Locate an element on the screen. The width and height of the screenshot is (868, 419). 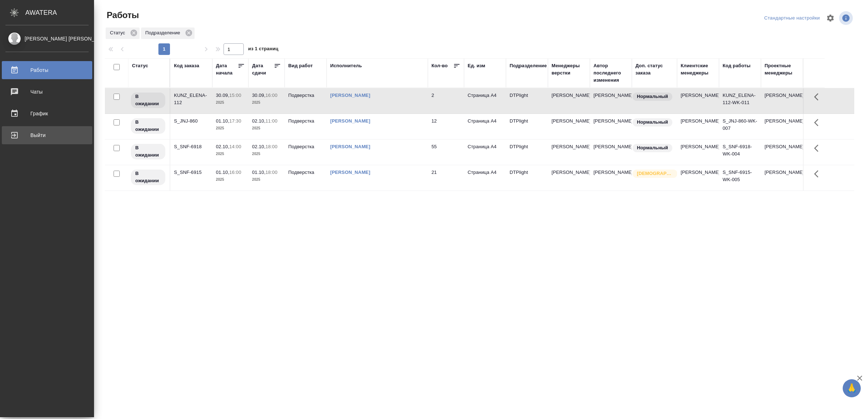
div: Автор последнего изменения is located at coordinates (611, 73).